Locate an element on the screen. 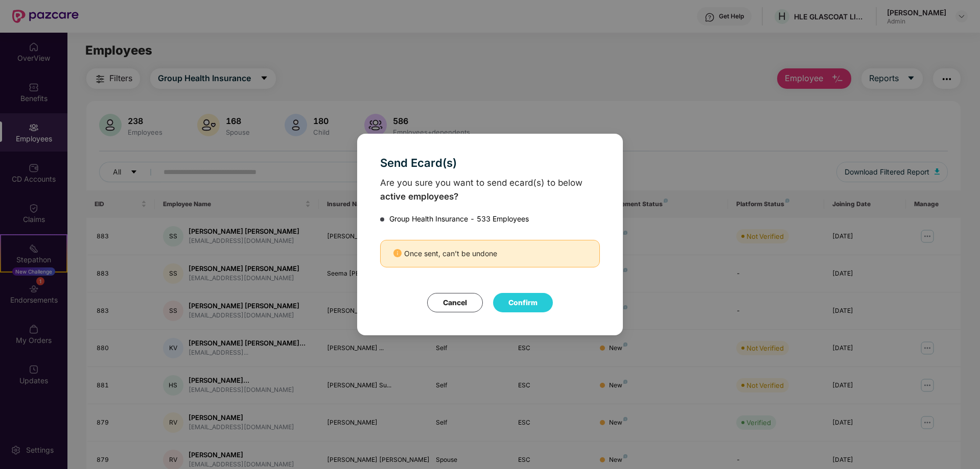 The width and height of the screenshot is (980, 469). span: info-circle is located at coordinates (397, 253).